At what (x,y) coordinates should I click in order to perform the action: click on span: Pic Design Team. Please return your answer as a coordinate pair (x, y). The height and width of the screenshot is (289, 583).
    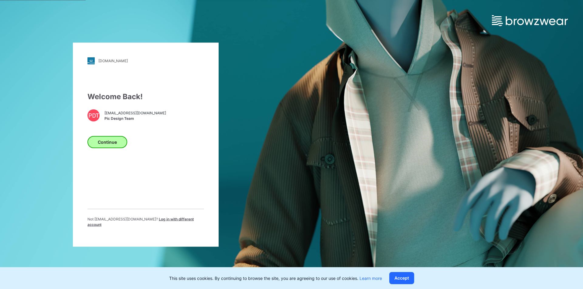
    Looking at the image, I should click on (135, 119).